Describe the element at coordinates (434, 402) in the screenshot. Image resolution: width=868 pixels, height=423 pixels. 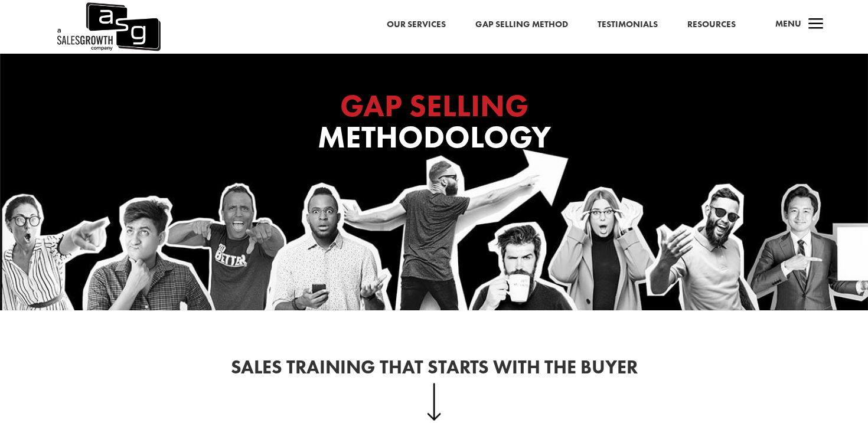
I see `img: down-arrow` at that location.